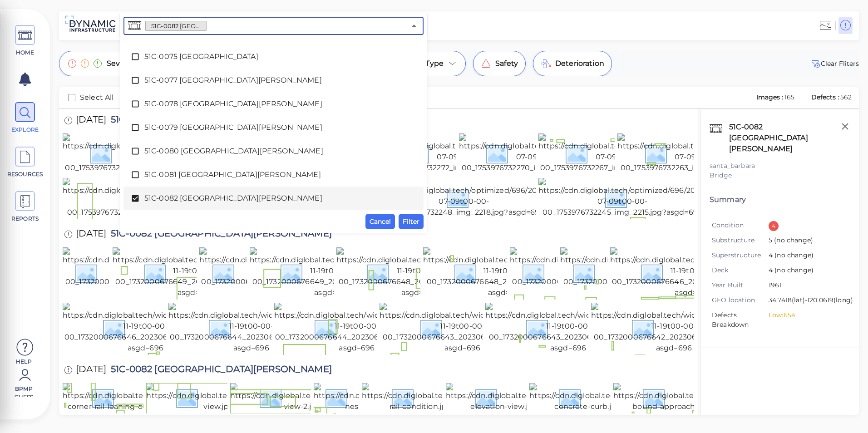 This screenshot has height=433, width=868. Describe the element at coordinates (506, 64) in the screenshot. I see `span: Safety` at that location.